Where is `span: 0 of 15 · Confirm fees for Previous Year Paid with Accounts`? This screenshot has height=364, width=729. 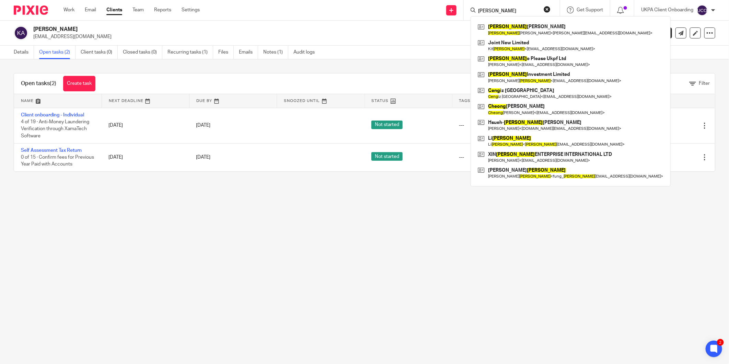
span: 0 of 15 · Confirm fees for Previous Year Paid with Accounts is located at coordinates (57, 161).